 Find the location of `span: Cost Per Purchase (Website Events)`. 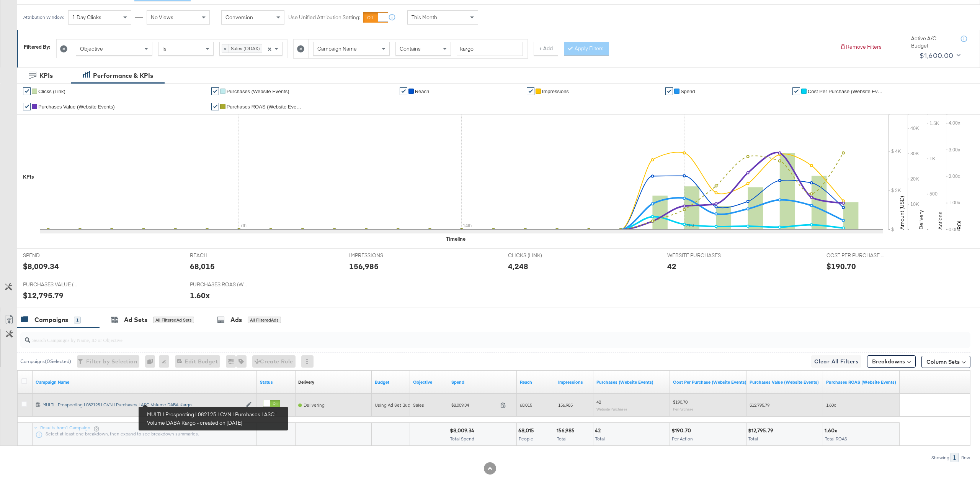

span: Cost Per Purchase (Website Events) is located at coordinates (846, 91).